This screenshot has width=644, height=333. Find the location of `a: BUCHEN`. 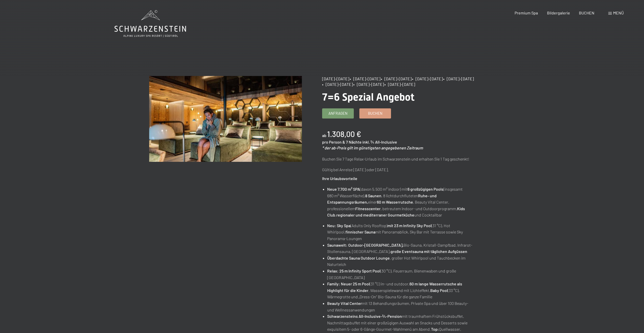

a: BUCHEN is located at coordinates (586, 13).